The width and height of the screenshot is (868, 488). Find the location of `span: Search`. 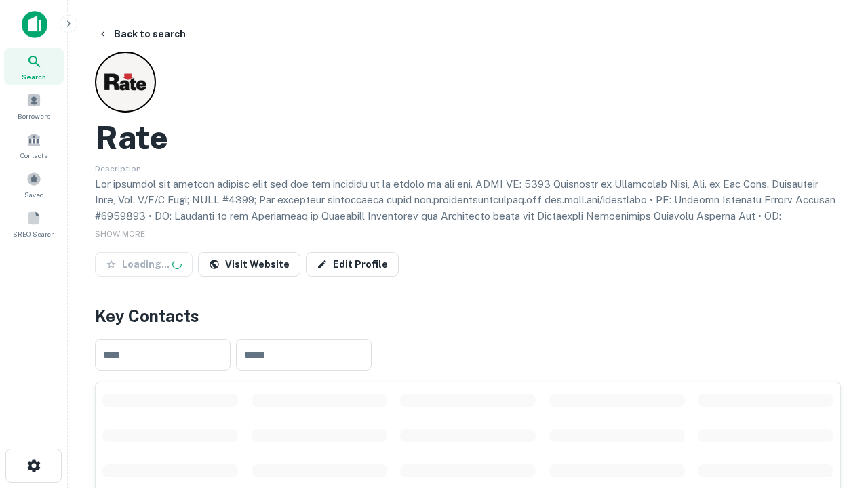

span: Search is located at coordinates (34, 76).